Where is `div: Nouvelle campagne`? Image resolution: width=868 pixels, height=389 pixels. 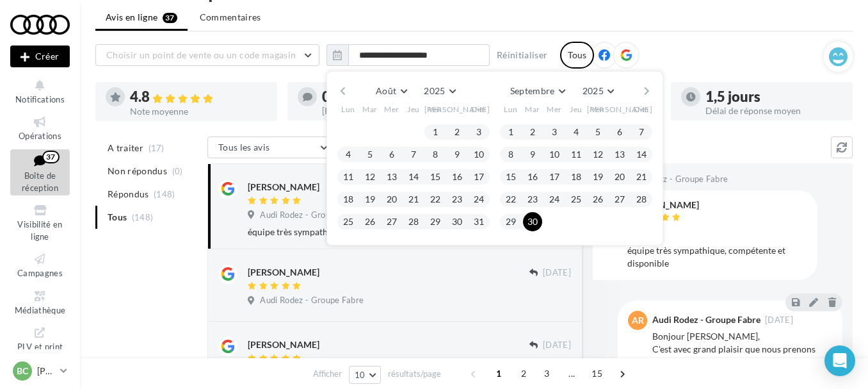
div: Nouvelle campagne is located at coordinates (40, 56).